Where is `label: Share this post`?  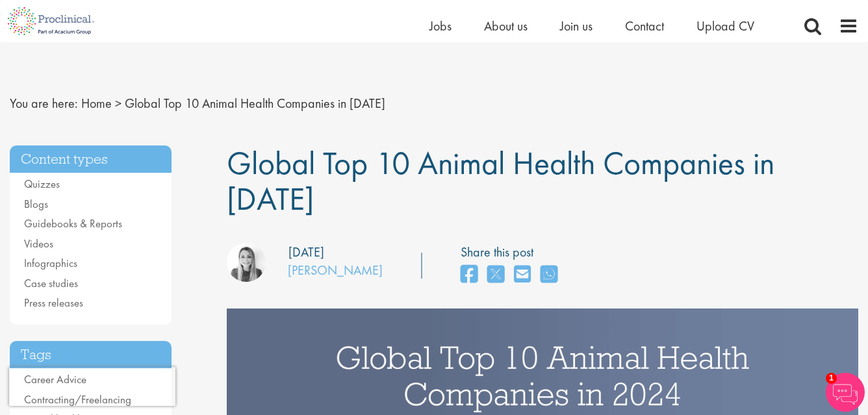
label: Share this post is located at coordinates (512, 253).